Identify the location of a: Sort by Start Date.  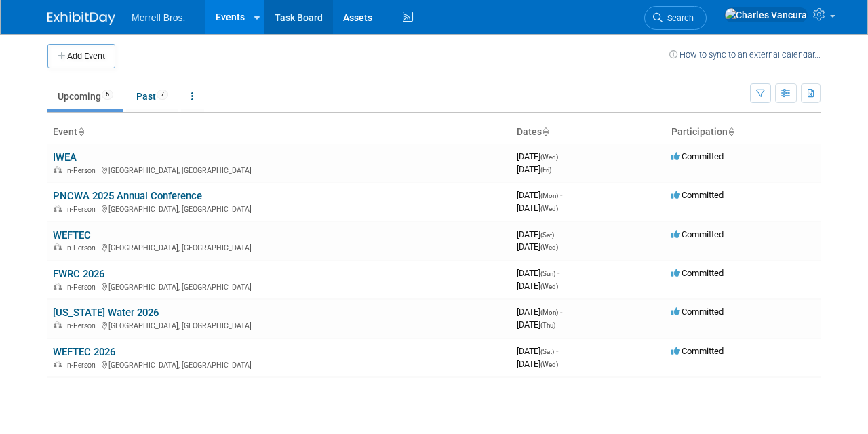
(546, 131).